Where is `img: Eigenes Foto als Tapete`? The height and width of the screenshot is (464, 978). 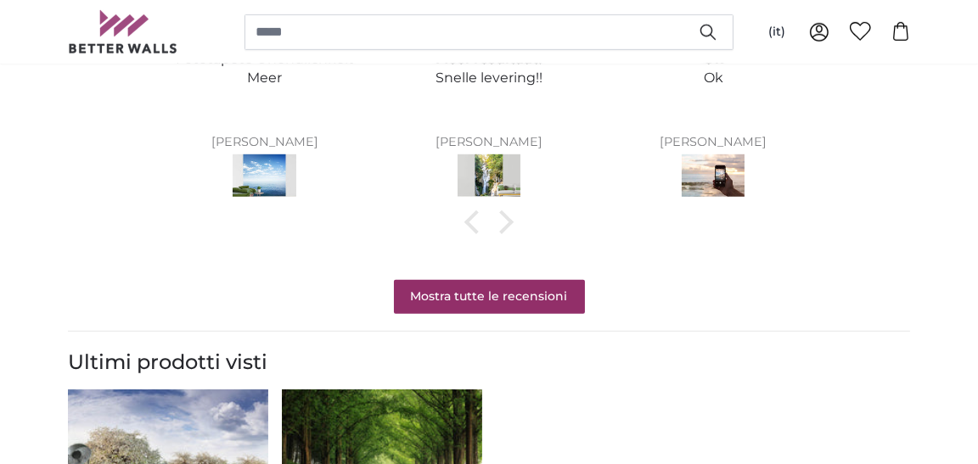 img: Eigenes Foto als Tapete is located at coordinates (713, 178).